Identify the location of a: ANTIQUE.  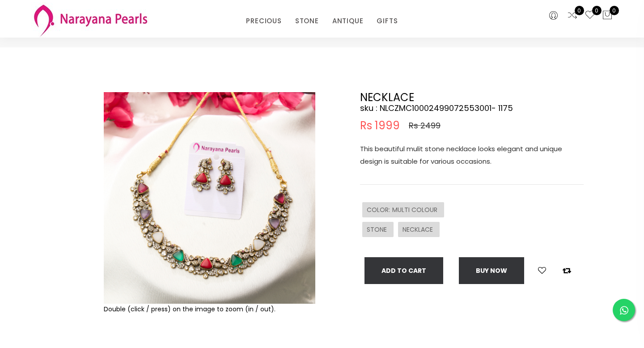
(348, 21).